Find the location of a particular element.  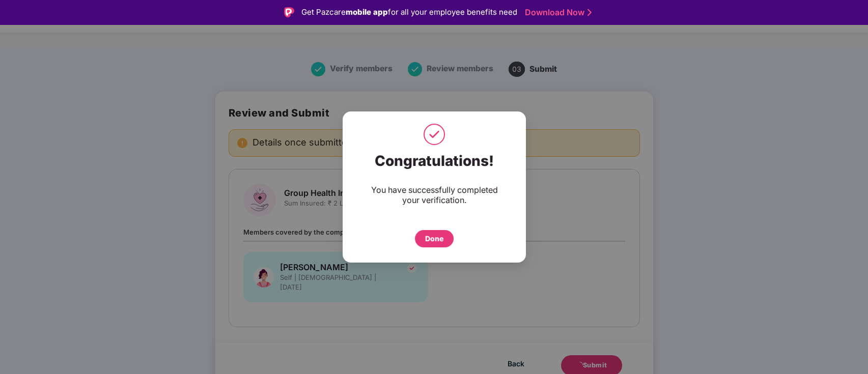

div: Done is located at coordinates (434, 239).